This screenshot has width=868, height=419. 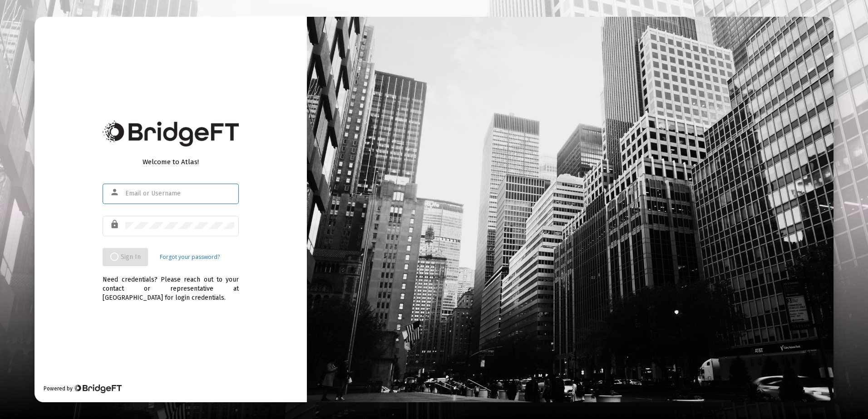 I want to click on mat-icon: person, so click(x=115, y=192).